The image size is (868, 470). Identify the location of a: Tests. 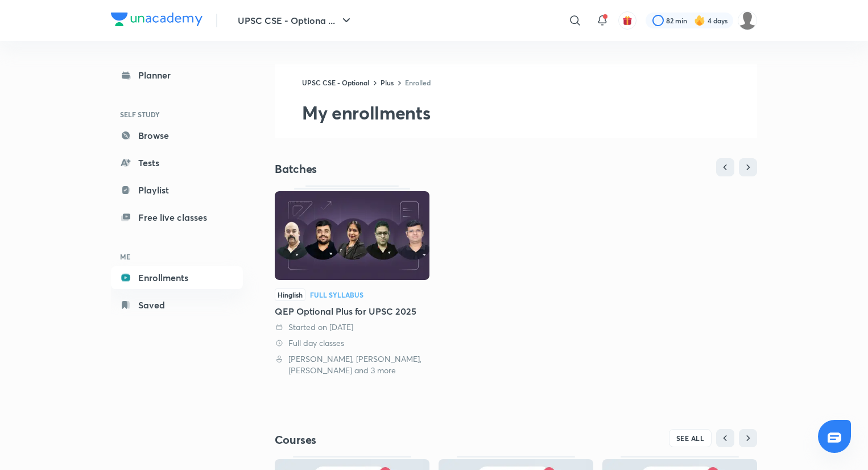
(177, 163).